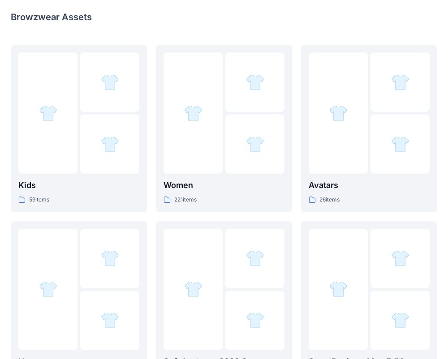 Image resolution: width=448 pixels, height=359 pixels. What do you see at coordinates (51, 17) in the screenshot?
I see `p: Browzwear Assets` at bounding box center [51, 17].